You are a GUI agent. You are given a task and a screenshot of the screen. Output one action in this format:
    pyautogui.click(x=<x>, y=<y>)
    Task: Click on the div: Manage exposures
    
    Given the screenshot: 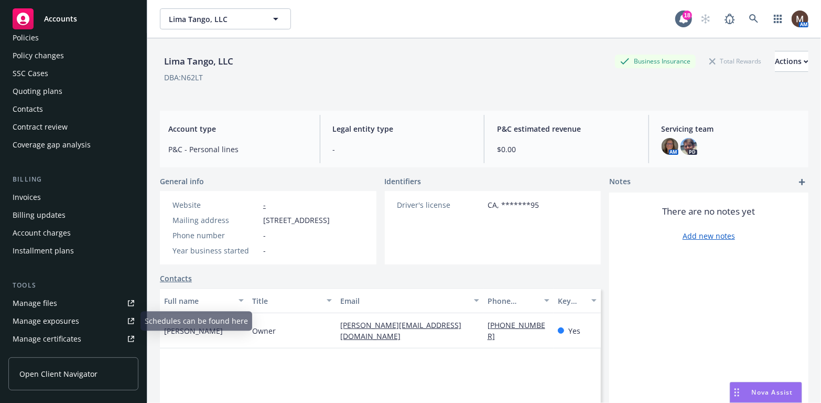 What is the action you would take?
    pyautogui.click(x=46, y=321)
    